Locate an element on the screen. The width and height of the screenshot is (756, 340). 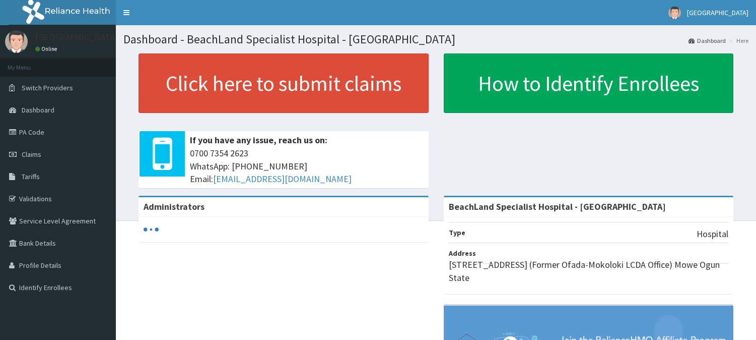
svg: audio-loading is located at coordinates (151, 229).